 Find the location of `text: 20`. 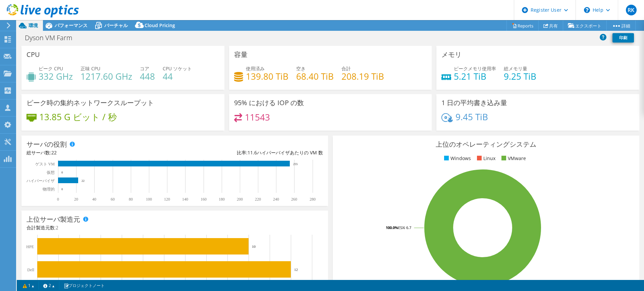

text: 20 is located at coordinates (76, 199).